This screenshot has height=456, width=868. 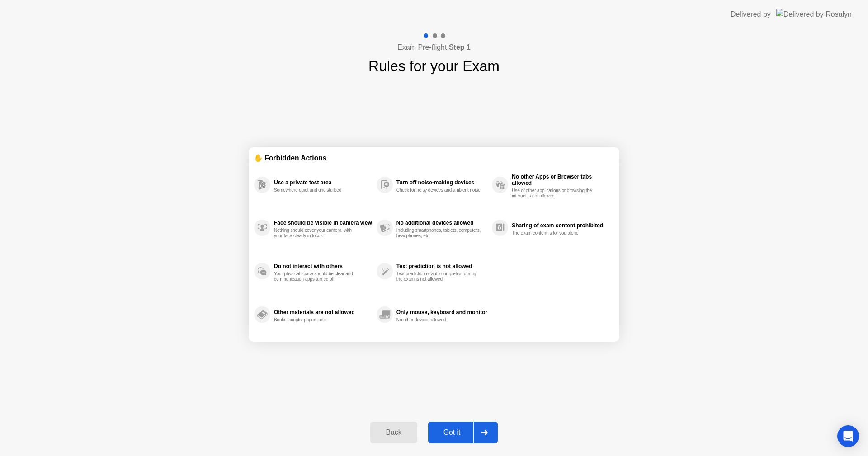 I want to click on div: Turn off noise-making devices, so click(x=441, y=182).